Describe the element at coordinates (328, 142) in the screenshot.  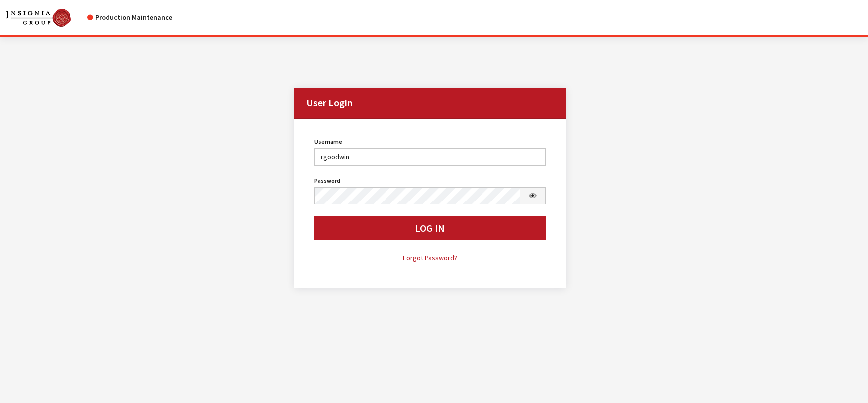
I see `label: Username` at that location.